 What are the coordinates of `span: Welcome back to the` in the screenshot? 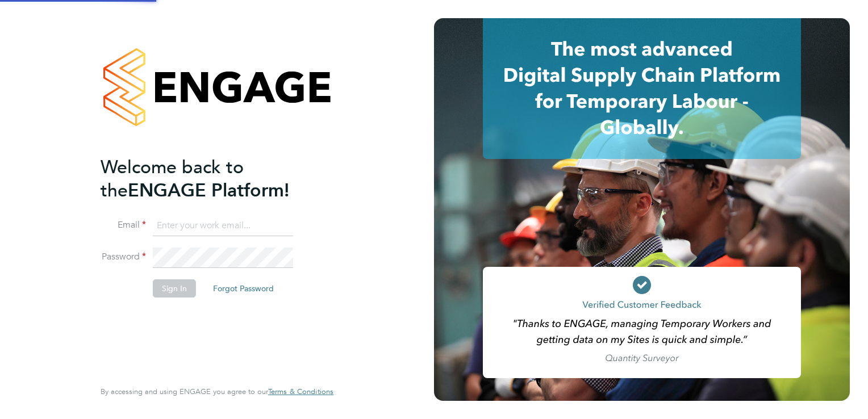 It's located at (172, 179).